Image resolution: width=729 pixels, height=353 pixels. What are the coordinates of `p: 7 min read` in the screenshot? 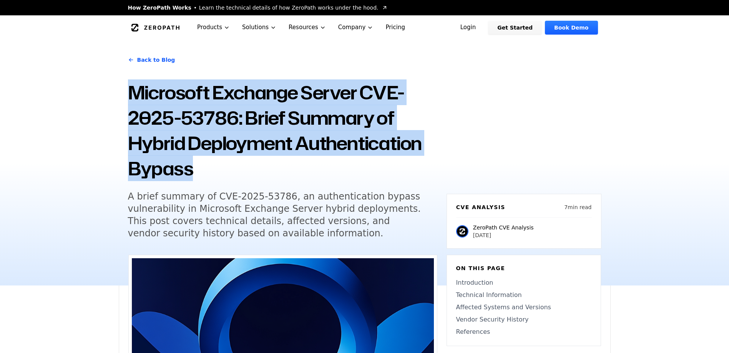 It's located at (577, 207).